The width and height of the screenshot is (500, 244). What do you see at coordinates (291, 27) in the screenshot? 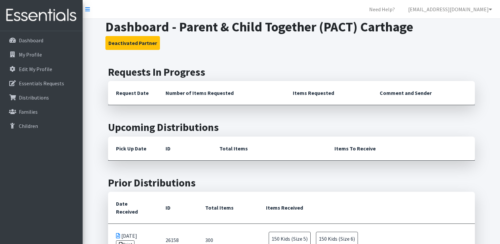
I see `h1: Dashboard - Parent & Child Together (PACT) Carthage` at bounding box center [291, 27].